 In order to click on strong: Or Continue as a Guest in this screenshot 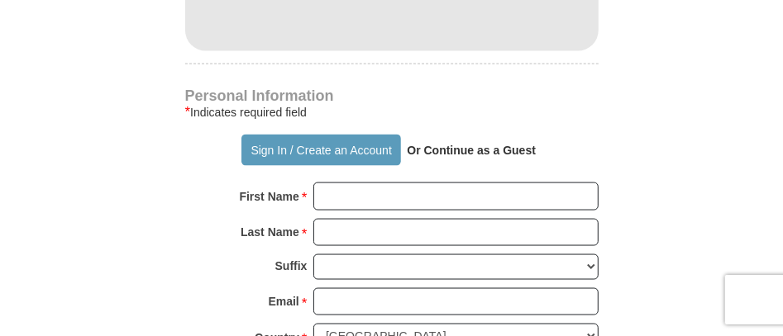, I will do `click(471, 150)`.